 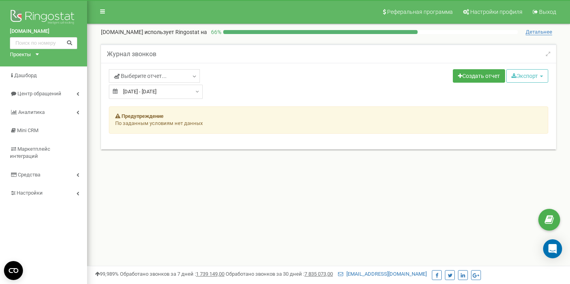 I want to click on span: Обработано звонков за 30 дней :, so click(x=279, y=274).